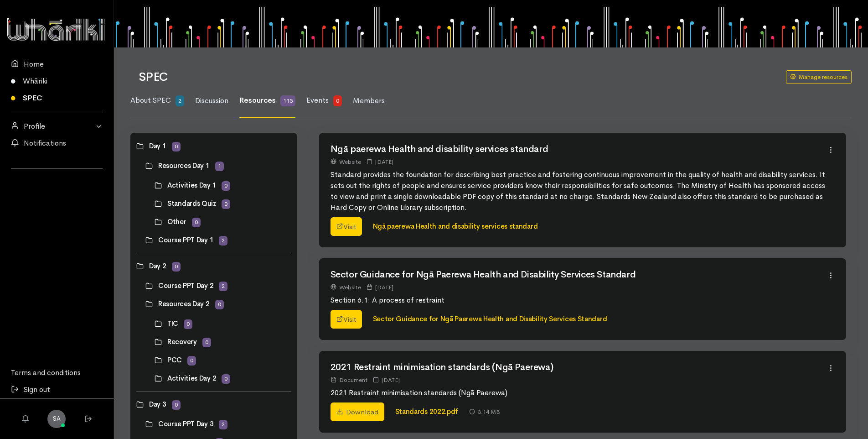 The image size is (868, 439). I want to click on div: Document, so click(349, 379).